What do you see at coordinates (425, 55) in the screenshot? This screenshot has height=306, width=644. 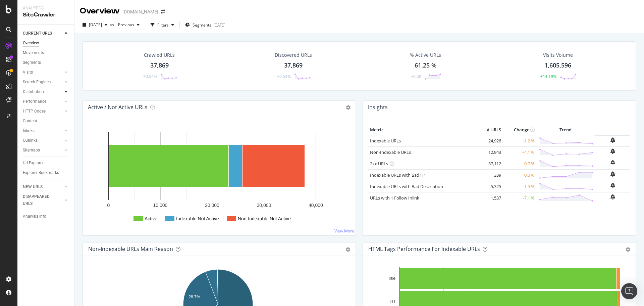 I see `div: % Active URLs` at bounding box center [425, 55].